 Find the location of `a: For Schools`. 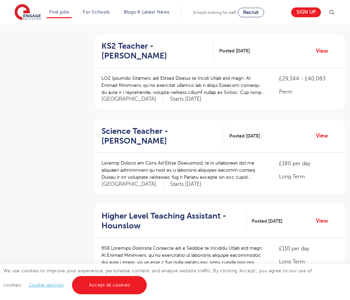

a: For Schools is located at coordinates (96, 12).